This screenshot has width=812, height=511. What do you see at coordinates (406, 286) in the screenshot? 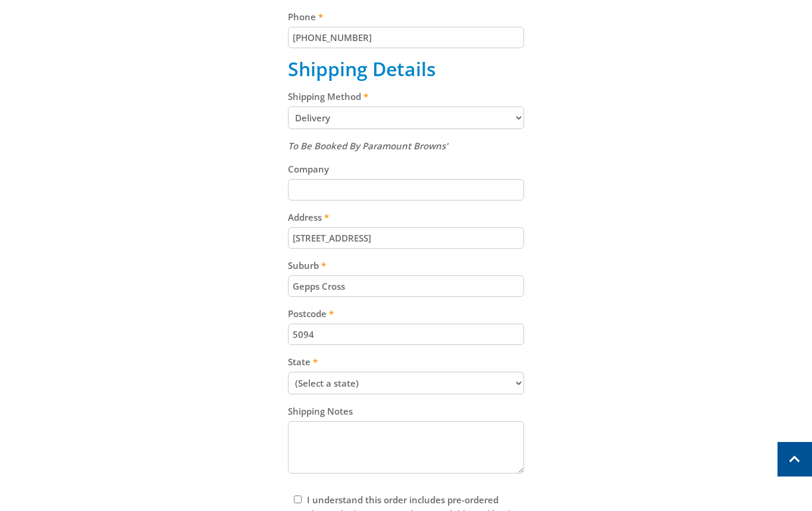
I see `input: Please enter your suburb.` at bounding box center [406, 286].